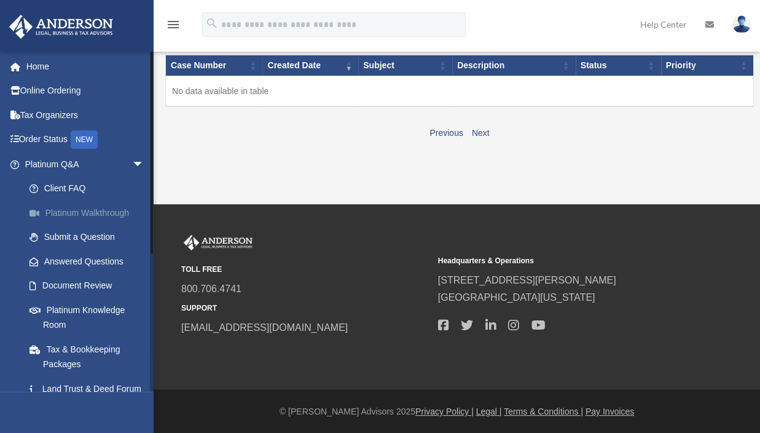 The height and width of the screenshot is (433, 760). What do you see at coordinates (84, 140) in the screenshot?
I see `div: NEW` at bounding box center [84, 140].